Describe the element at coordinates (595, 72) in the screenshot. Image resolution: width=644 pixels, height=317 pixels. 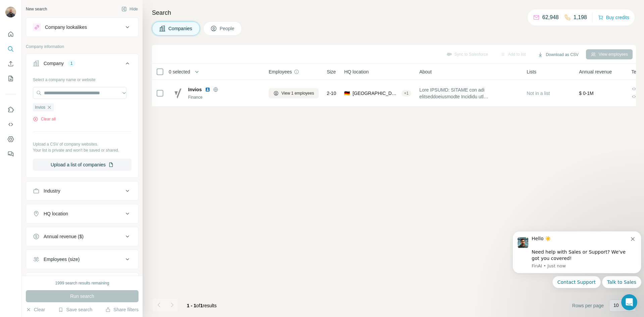
I see `span: Annual revenue` at that location.